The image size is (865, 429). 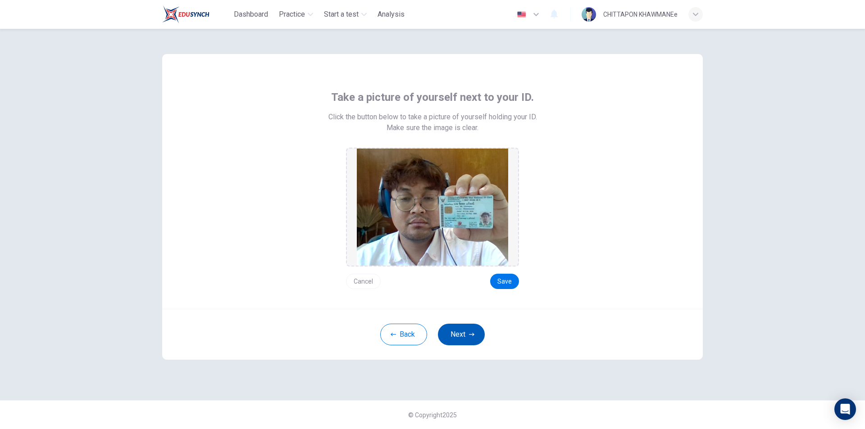 I want to click on div: Open Intercom Messenger, so click(x=845, y=409).